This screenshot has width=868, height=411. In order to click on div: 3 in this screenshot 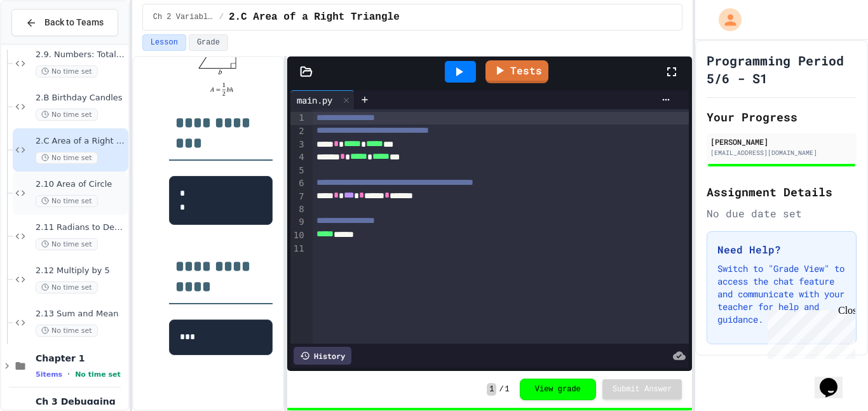, I will do `click(298, 145)`.